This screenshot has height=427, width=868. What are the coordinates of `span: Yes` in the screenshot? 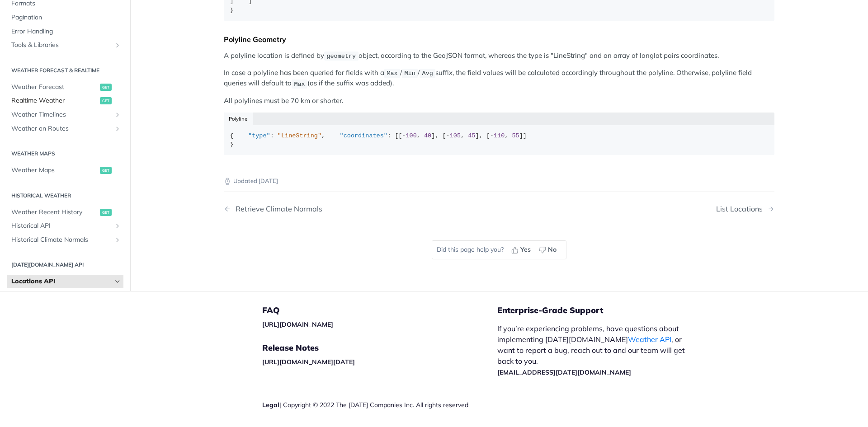 It's located at (525, 249).